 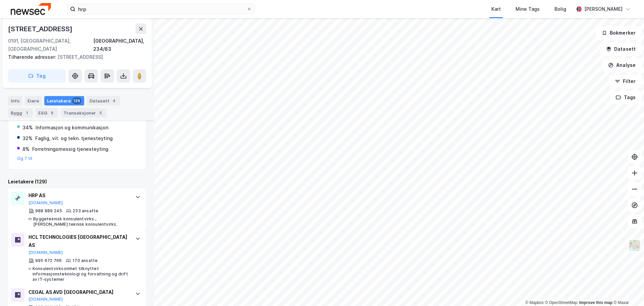 I want to click on div: 233 ansatte, so click(x=86, y=211).